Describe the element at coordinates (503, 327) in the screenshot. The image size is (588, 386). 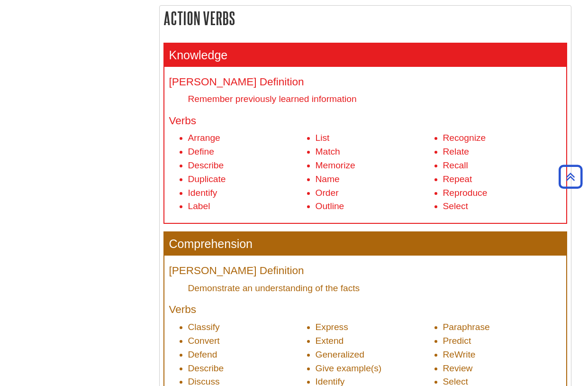
I see `li: Paraphrase` at that location.